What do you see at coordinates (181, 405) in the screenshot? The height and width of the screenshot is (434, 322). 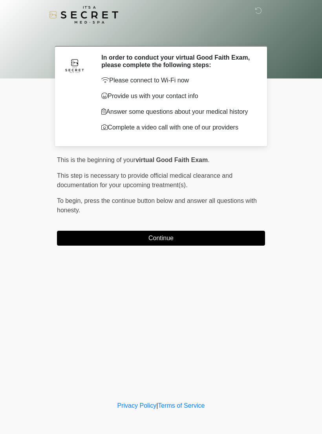 I see `a: Terms of Service` at bounding box center [181, 405].